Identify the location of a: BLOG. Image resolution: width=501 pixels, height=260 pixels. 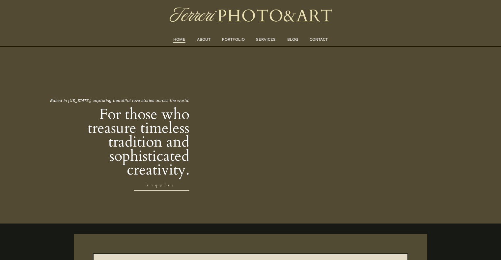
(292, 40).